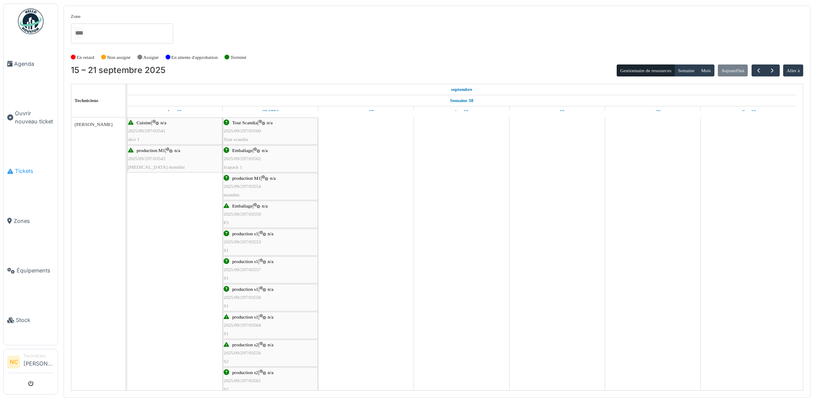 Image resolution: width=816 pixels, height=398 pixels. I want to click on input: Tous, so click(79, 33).